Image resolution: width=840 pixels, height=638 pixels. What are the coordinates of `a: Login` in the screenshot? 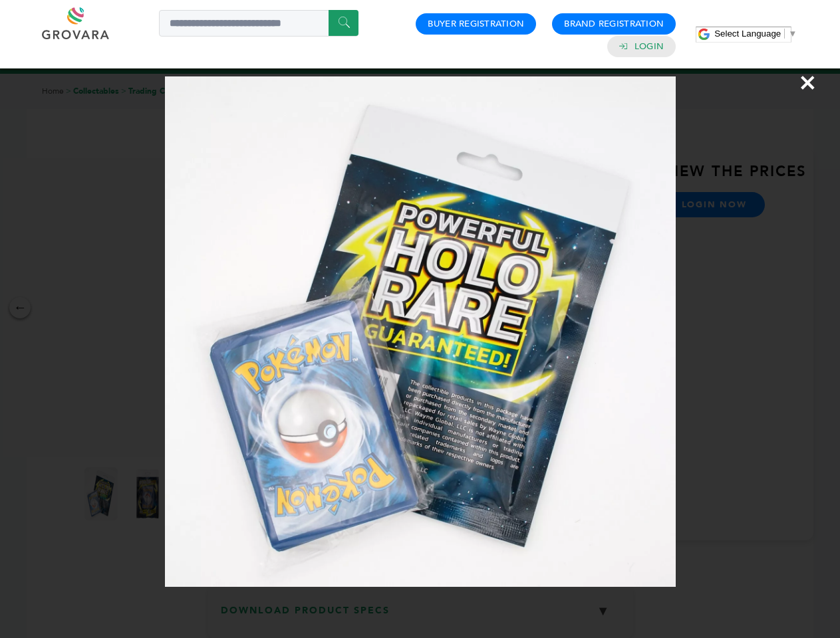 It's located at (649, 47).